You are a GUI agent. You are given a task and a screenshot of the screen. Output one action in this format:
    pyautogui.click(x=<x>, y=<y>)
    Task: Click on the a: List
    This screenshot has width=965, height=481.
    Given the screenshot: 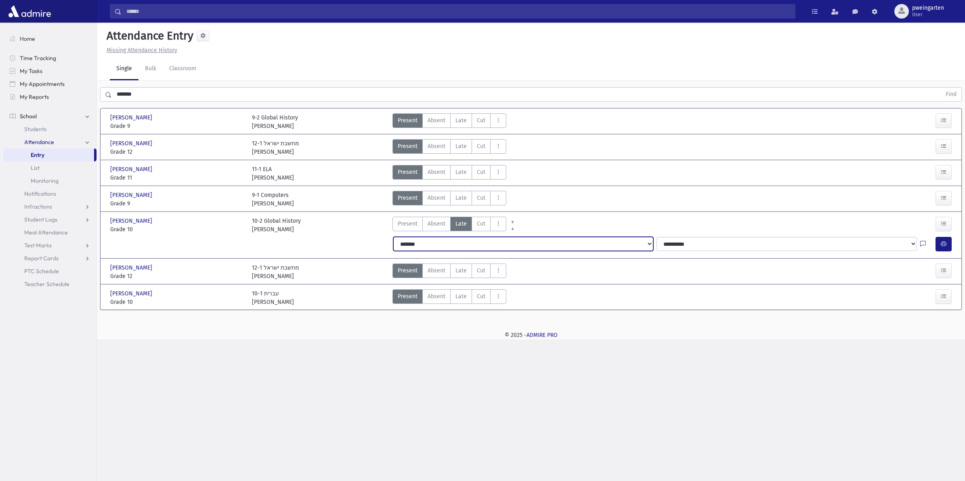 What is the action you would take?
    pyautogui.click(x=50, y=168)
    